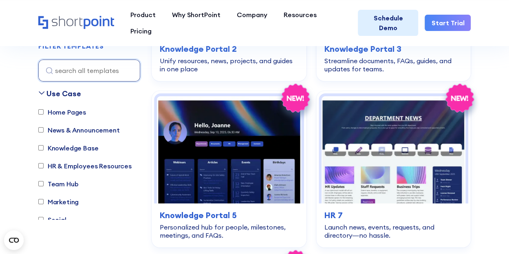  Describe the element at coordinates (229, 169) in the screenshot. I see `a: Knowledge Portal 5 – SharePoint Profile Page: Personalized hub for people, milestones, meetings, ...` at that location.